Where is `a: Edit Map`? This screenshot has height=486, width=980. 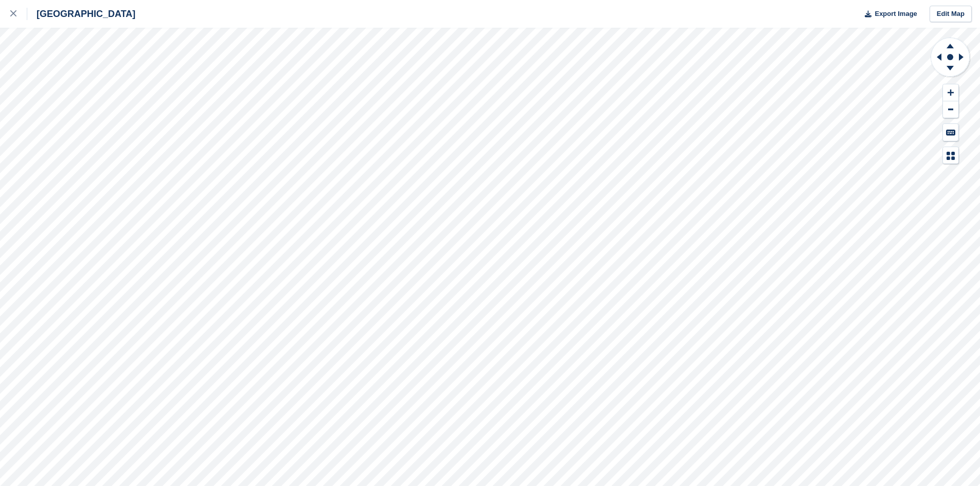
a: Edit Map is located at coordinates (951, 14).